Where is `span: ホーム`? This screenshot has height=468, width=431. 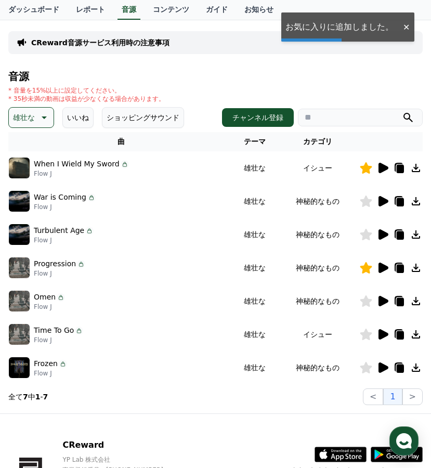
span: ホーム is located at coordinates (36, 350).